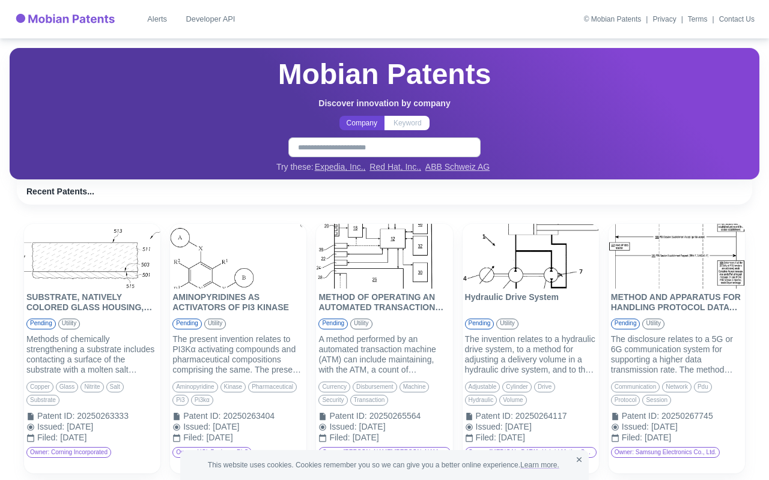 Image resolution: width=769 pixels, height=480 pixels. I want to click on span: hydraulic, so click(481, 401).